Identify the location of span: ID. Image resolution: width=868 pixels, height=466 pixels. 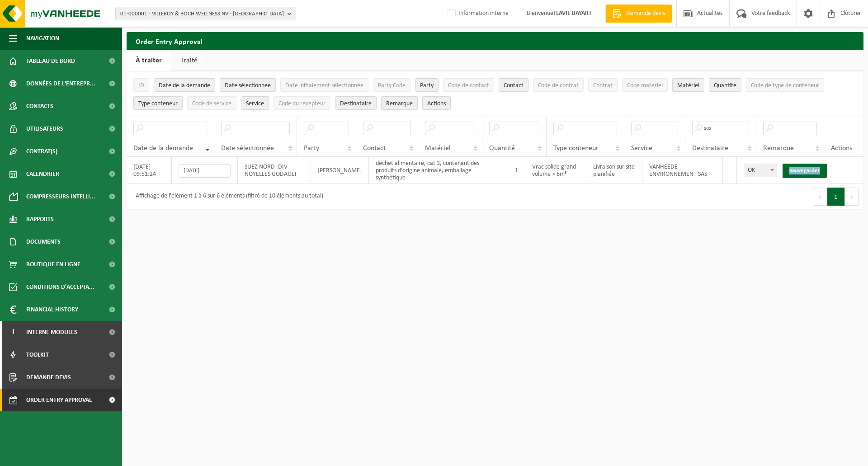
(141, 85).